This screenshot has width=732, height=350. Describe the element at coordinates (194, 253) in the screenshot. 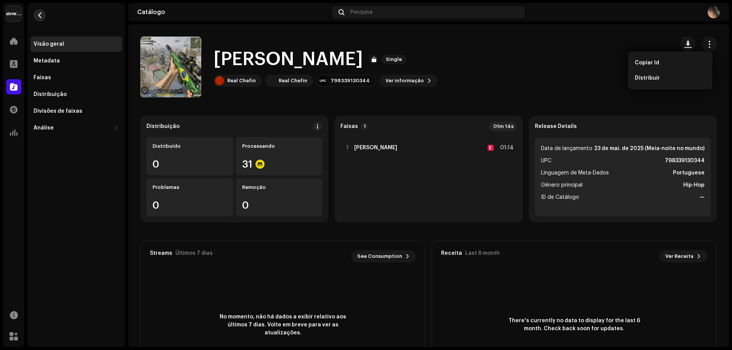

I see `div: Últimos 7 dias` at that location.